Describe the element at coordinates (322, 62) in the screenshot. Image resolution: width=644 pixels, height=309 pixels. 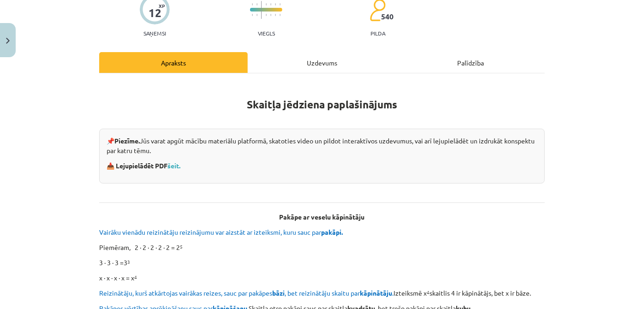
I see `div: Uzdevums` at that location.